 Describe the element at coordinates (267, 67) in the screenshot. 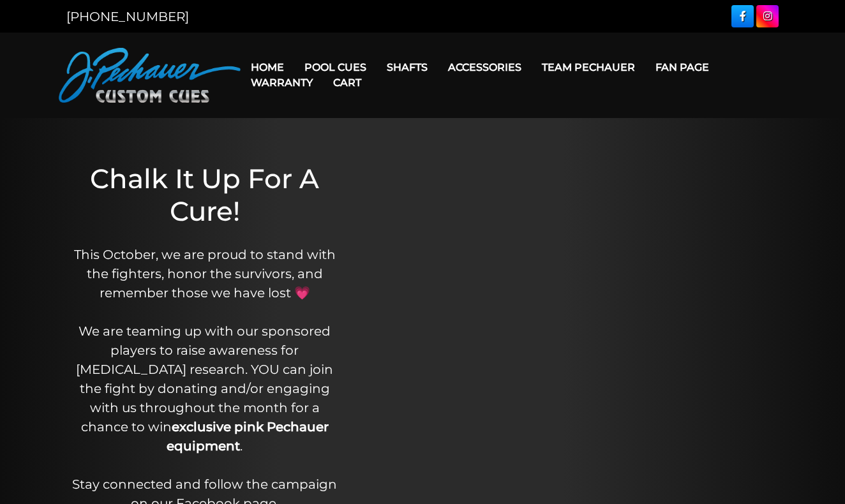

I see `a: Home` at that location.